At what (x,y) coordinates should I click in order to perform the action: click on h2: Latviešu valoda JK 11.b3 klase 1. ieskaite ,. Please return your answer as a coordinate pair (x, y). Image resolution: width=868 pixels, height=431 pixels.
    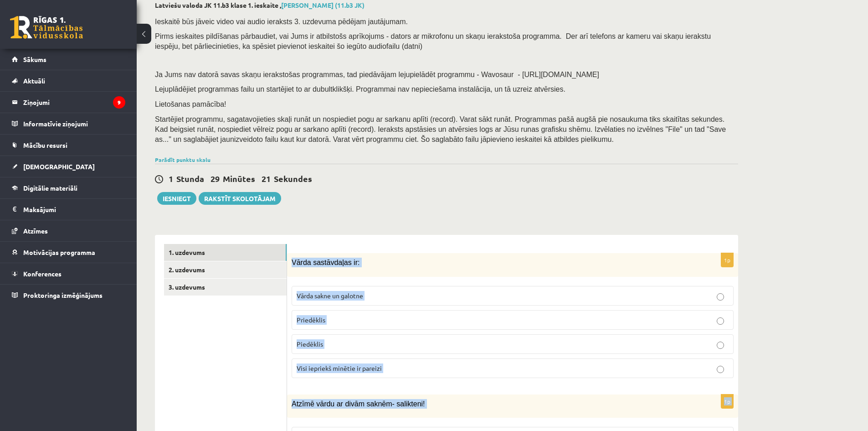
    Looking at the image, I should click on (446, 5).